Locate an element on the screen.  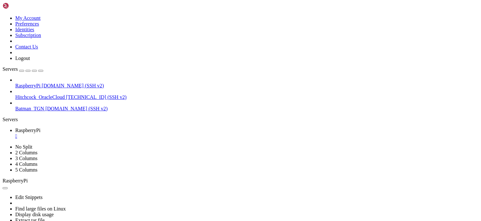
a: Logout is located at coordinates (23, 58).